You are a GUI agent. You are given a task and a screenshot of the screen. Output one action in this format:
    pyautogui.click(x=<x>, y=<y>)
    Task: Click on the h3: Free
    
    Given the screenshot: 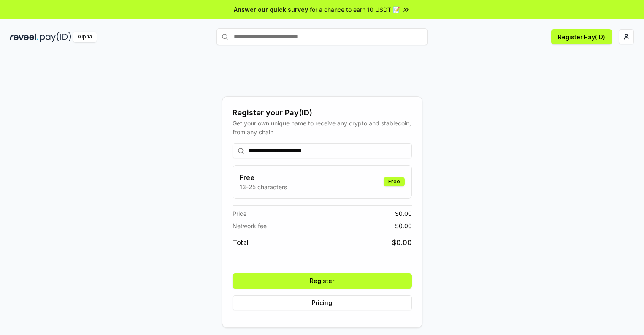 What is the action you would take?
    pyautogui.click(x=264, y=177)
    